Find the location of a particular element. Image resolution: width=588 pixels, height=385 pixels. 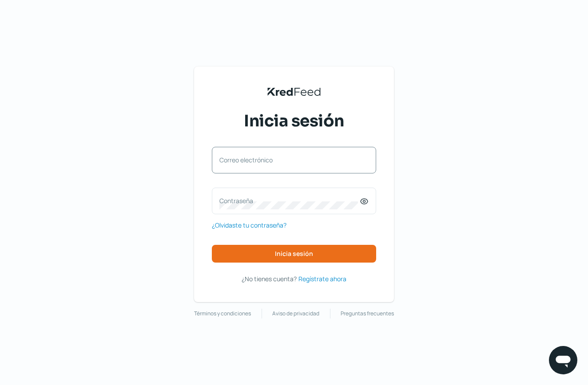

label: Contraseña is located at coordinates (289, 200).